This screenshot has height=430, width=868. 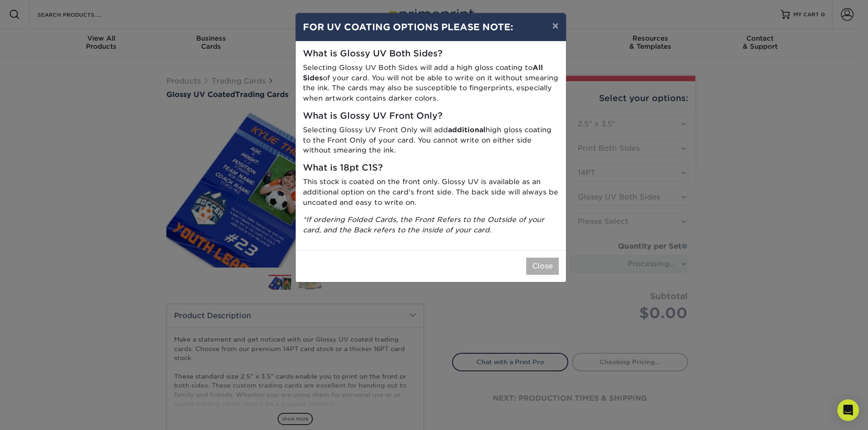 I want to click on p: This stock is coated on the front only. Glossy UV is available as an additional option on the car..., so click(x=430, y=192).